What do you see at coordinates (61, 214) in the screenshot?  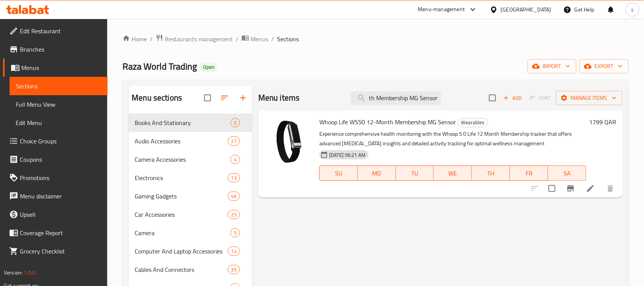 I see `span: Upsell` at bounding box center [61, 214].